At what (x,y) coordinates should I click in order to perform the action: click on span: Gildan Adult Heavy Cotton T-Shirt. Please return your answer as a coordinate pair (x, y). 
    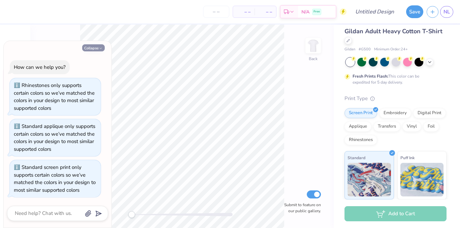
    Looking at the image, I should click on (393, 31).